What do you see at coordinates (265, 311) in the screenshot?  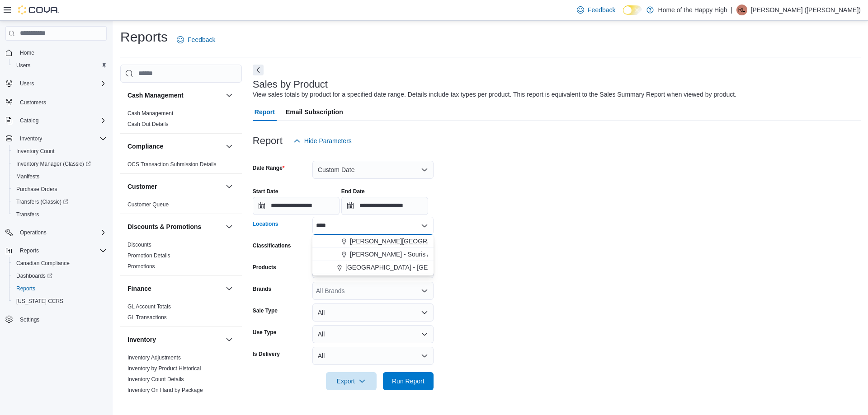 I see `label: Sale Type` at bounding box center [265, 311].